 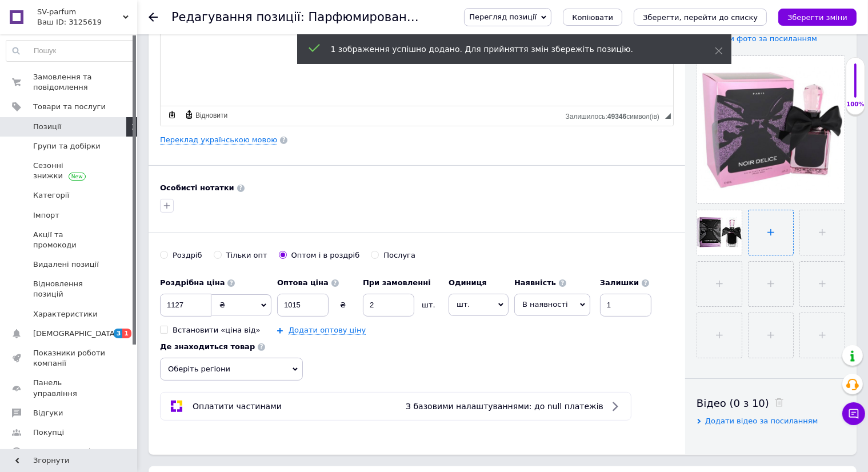 What do you see at coordinates (761, 39) in the screenshot?
I see `span: Додати фото за посиланням` at bounding box center [761, 39].